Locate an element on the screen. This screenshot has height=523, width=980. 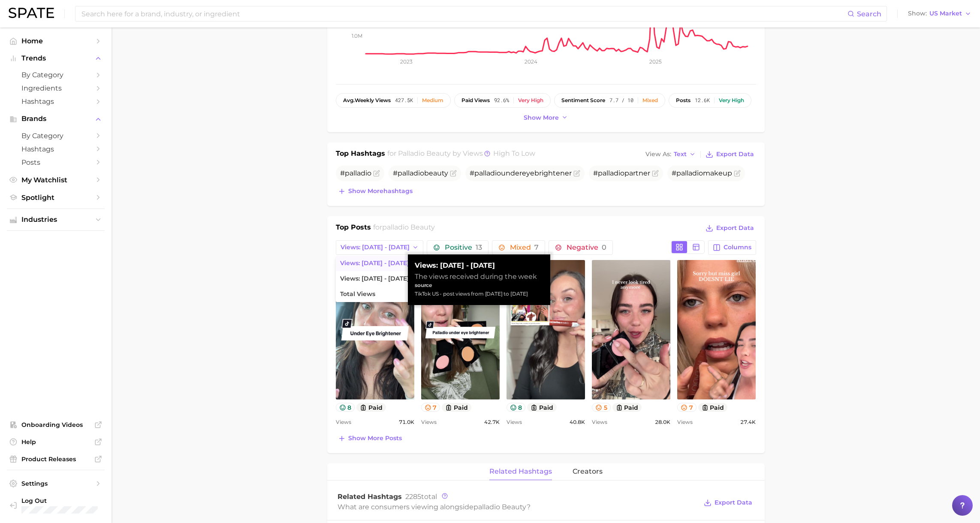
span: Product Releases is located at coordinates (56, 459).